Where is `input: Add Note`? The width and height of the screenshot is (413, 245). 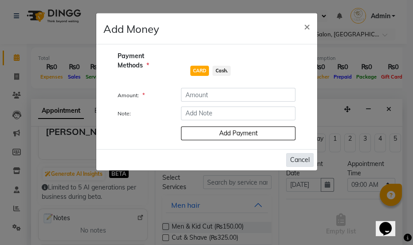 input: Add Note is located at coordinates (238, 113).